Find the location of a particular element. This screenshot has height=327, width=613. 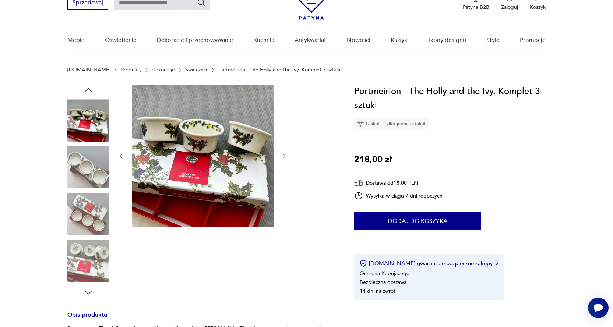

img: Ikona certyfikatu is located at coordinates (363, 263).